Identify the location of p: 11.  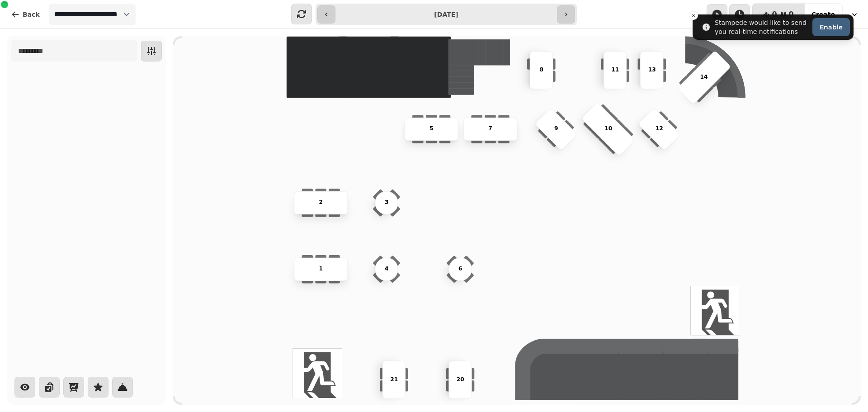
(615, 70).